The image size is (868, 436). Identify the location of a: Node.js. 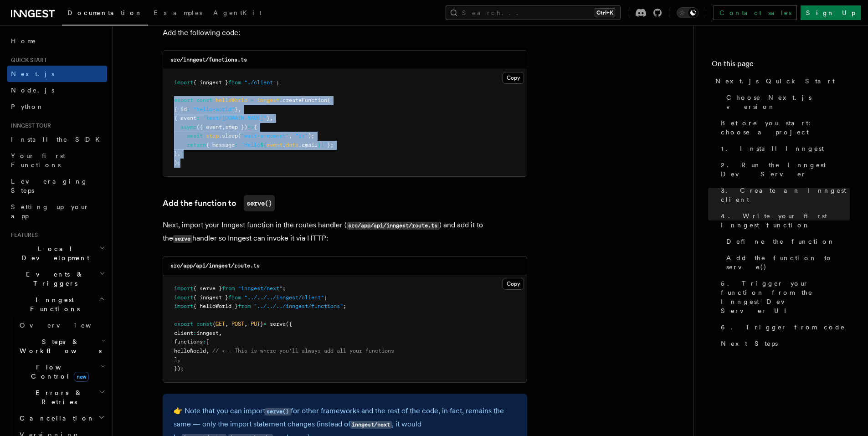
(57, 90).